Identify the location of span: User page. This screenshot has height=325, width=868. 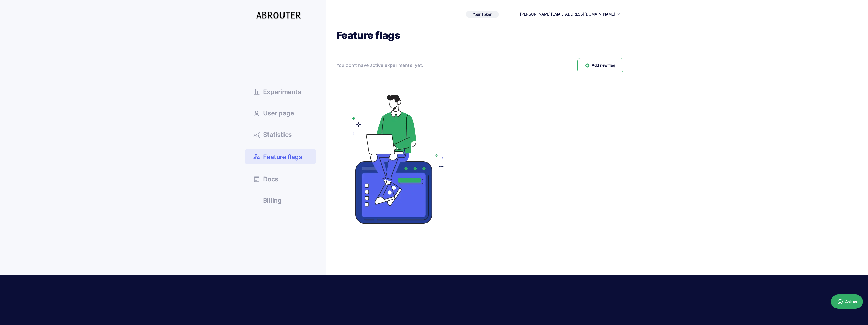
(279, 113).